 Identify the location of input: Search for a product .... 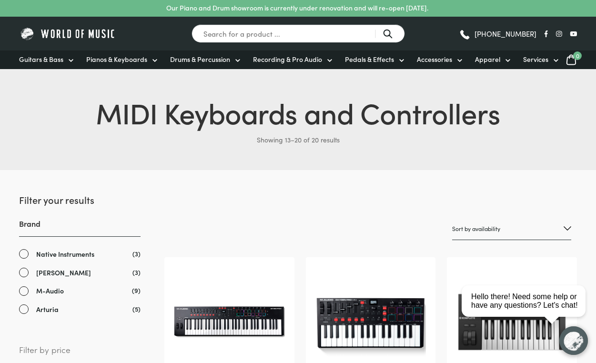
(298, 33).